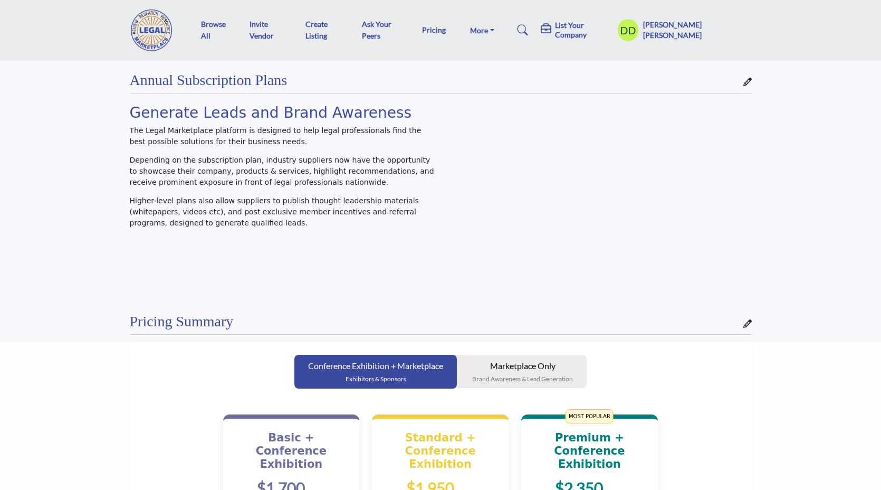 This screenshot has height=490, width=881. What do you see at coordinates (282, 212) in the screenshot?
I see `p: Higher-level plans also allow suppliers to publish thought leadership materials (whitepapers, vid...` at bounding box center [282, 212].